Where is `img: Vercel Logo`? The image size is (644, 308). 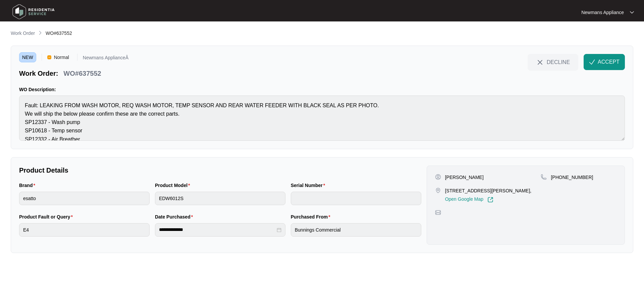 img: Vercel Logo is located at coordinates (49, 57).